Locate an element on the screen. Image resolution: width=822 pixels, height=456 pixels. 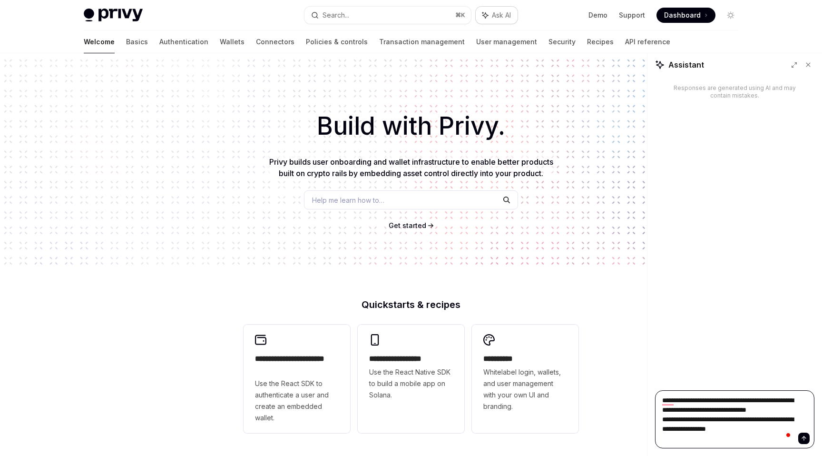
h2: Quickstarts & recipes is located at coordinates (411, 304).